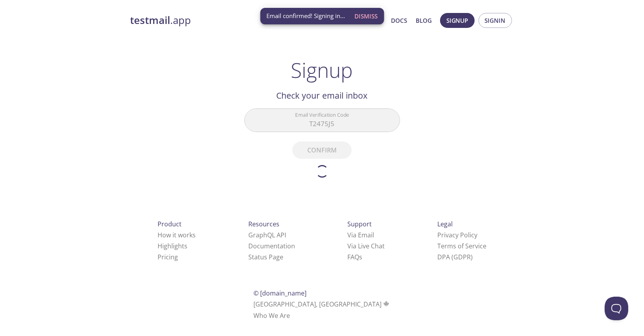  Describe the element at coordinates (150, 20) in the screenshot. I see `strong: testmail` at that location.